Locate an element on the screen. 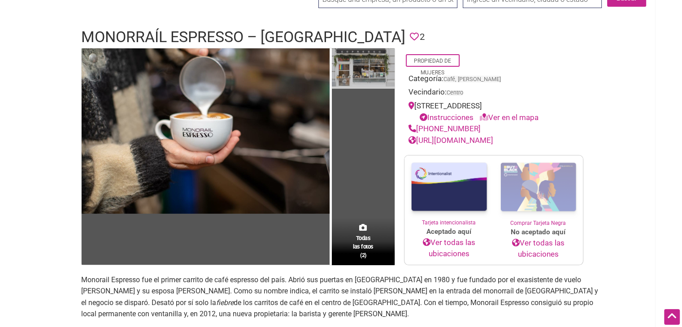 Image resolution: width=682 pixels, height=327 pixels. font: Monorail Espresso fue el primer carrito de café espresso del país. Abrió sus puertas en [GEOGRAPH... is located at coordinates (339, 291).